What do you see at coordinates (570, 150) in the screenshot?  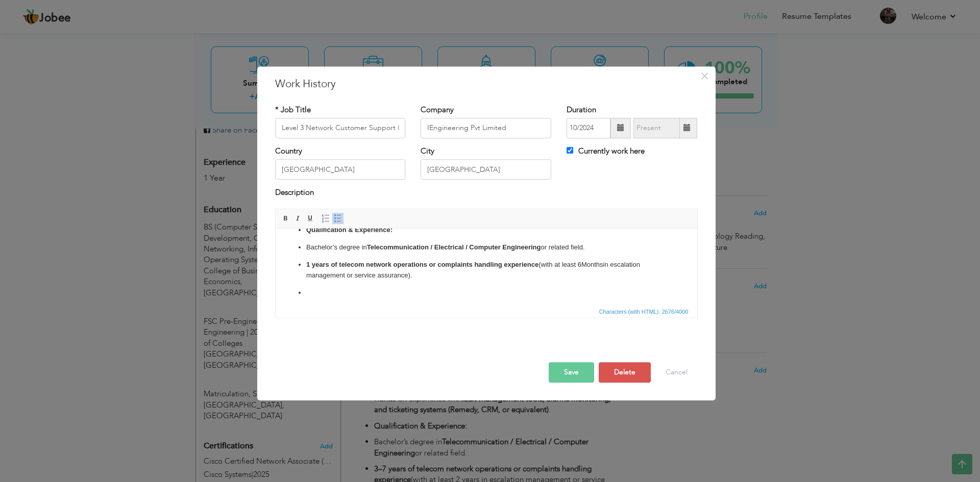 I see `input: Currently work here` at bounding box center [570, 150].